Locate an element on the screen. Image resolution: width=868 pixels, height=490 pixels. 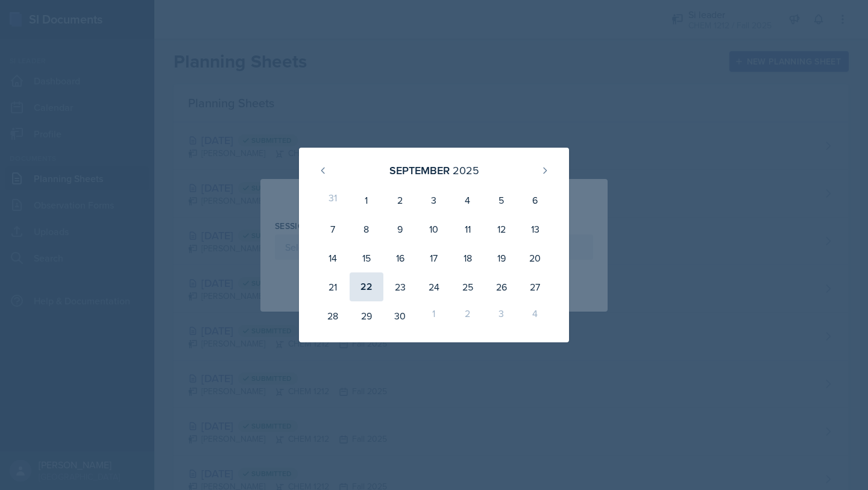
div: 30 is located at coordinates (400, 316).